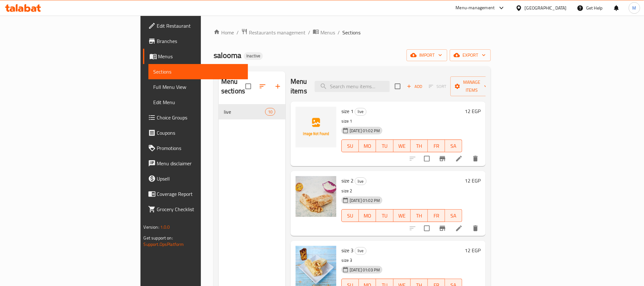 This screenshot has width=644, height=286. What do you see at coordinates (402, 260) in the screenshot?
I see `p: size 3` at bounding box center [402, 260].